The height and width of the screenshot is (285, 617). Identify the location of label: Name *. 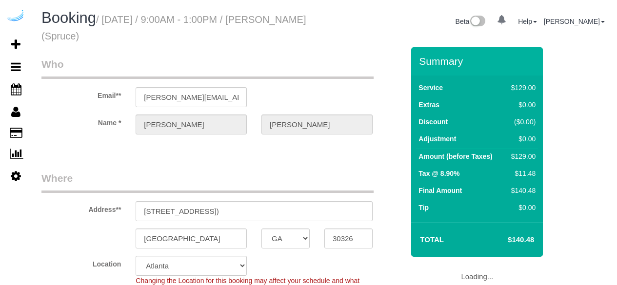
(81, 121).